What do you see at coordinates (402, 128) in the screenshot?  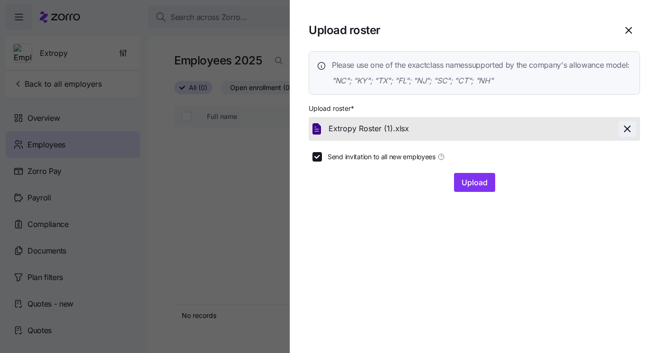 I see `span: xlsx` at bounding box center [402, 128].